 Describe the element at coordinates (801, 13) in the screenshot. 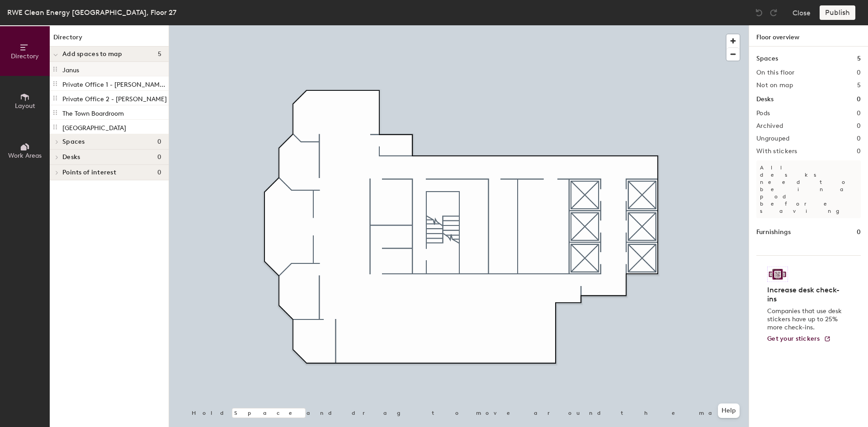

I see `button: Close` at that location.